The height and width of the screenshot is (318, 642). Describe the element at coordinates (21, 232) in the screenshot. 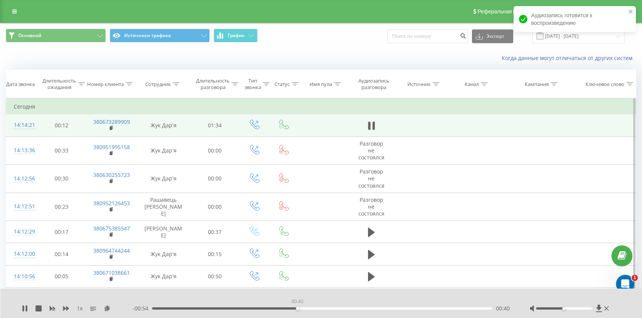

I see `div: 14:12:29` at that location.